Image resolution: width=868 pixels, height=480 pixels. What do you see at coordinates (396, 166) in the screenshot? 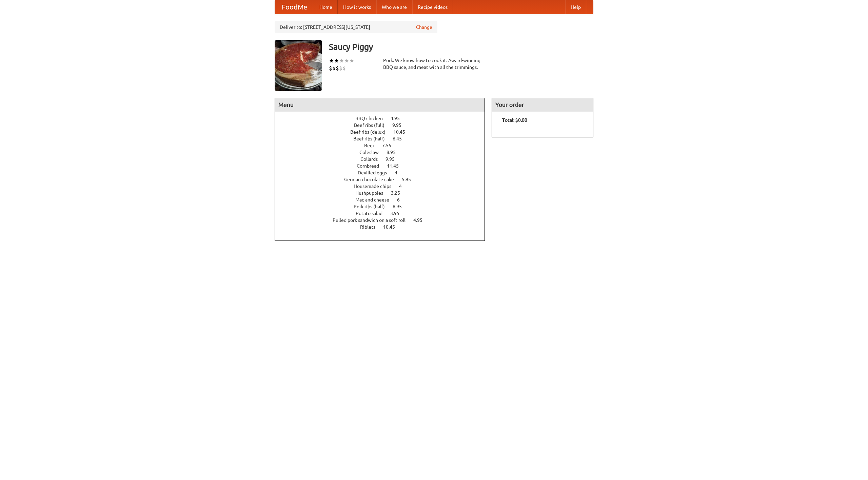
I see `span: 11.45` at bounding box center [396, 166].